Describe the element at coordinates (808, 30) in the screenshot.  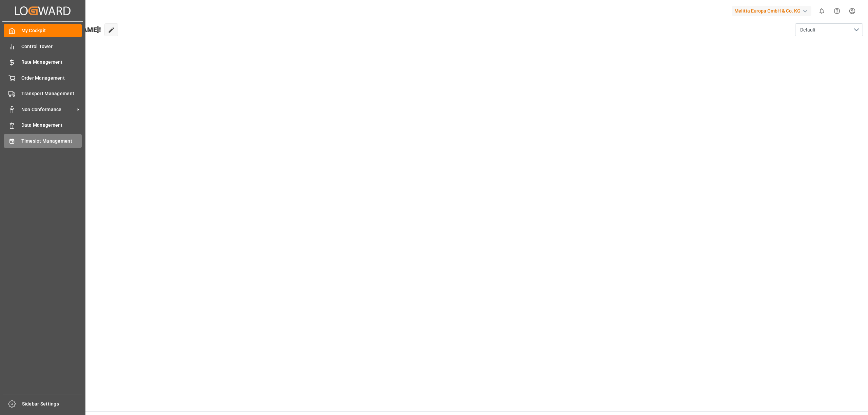
I see `span: Default` at that location.